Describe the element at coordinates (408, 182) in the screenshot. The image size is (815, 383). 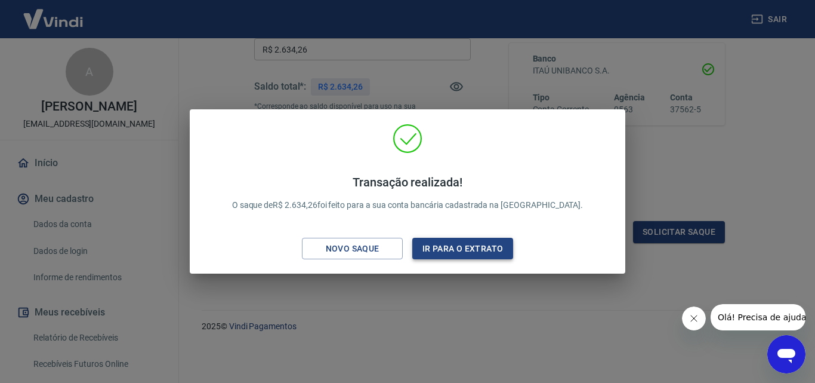
I see `h4: Transação realizada!` at that location.